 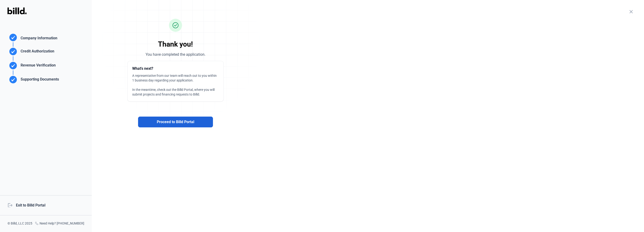 I want to click on div: © Billd, LLC 2025, so click(x=20, y=224).